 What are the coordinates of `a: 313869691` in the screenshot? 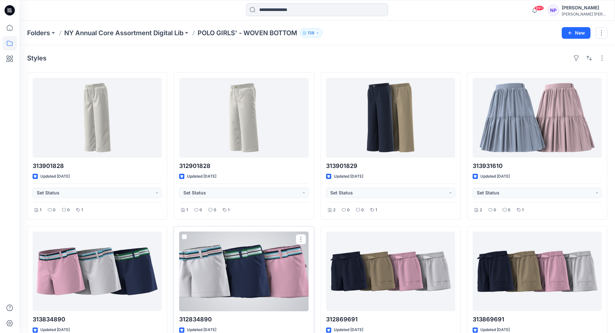 It's located at (537, 271).